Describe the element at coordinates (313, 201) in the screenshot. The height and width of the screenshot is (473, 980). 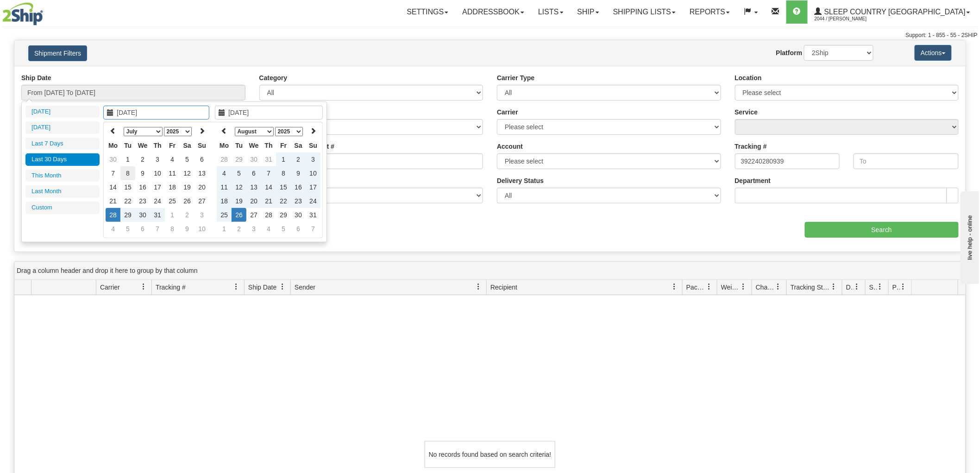
I see `td: 24` at that location.